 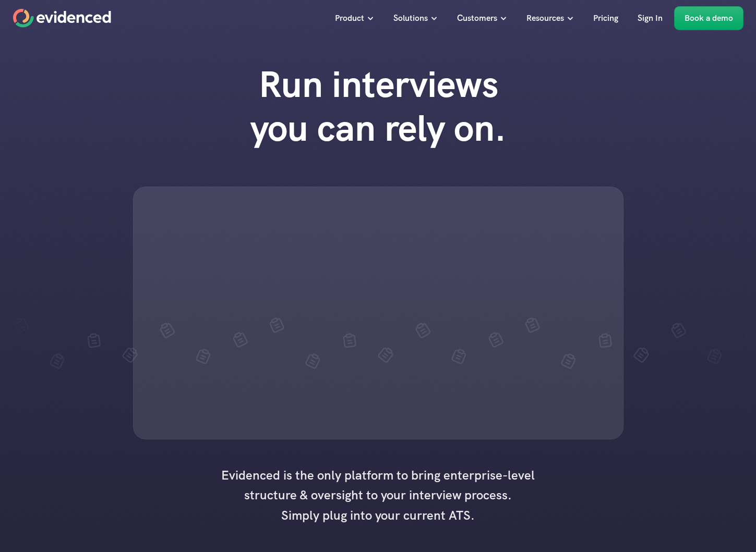 What do you see at coordinates (708, 19) in the screenshot?
I see `a: Book a demo` at bounding box center [708, 19].